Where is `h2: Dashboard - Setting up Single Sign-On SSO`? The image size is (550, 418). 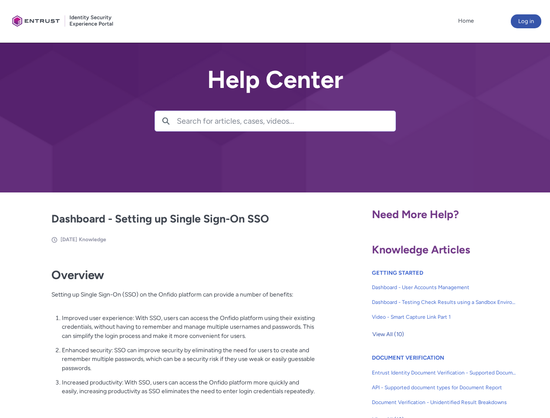 h2: Dashboard - Setting up Single Sign-On SSO is located at coordinates (183, 219).